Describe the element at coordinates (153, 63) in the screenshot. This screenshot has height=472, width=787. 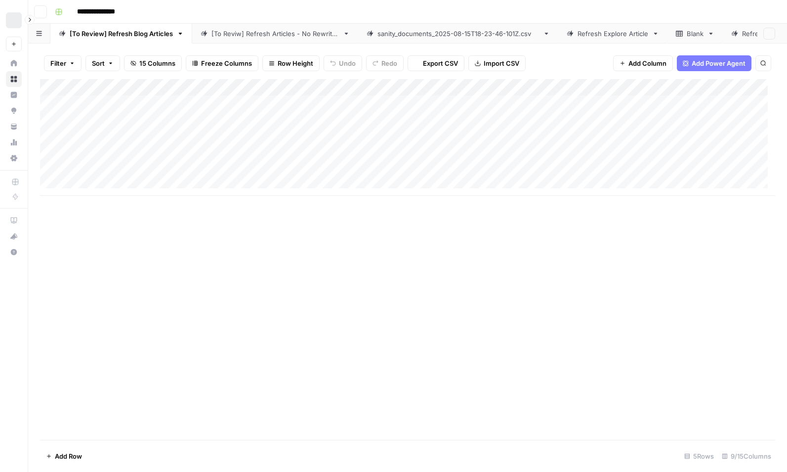
I see `button: 15 Columns` at that location.